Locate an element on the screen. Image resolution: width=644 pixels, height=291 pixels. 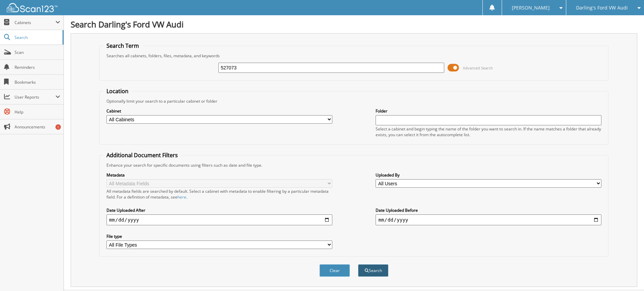
img: scan123-logo-white.svg is located at coordinates (32, 8).